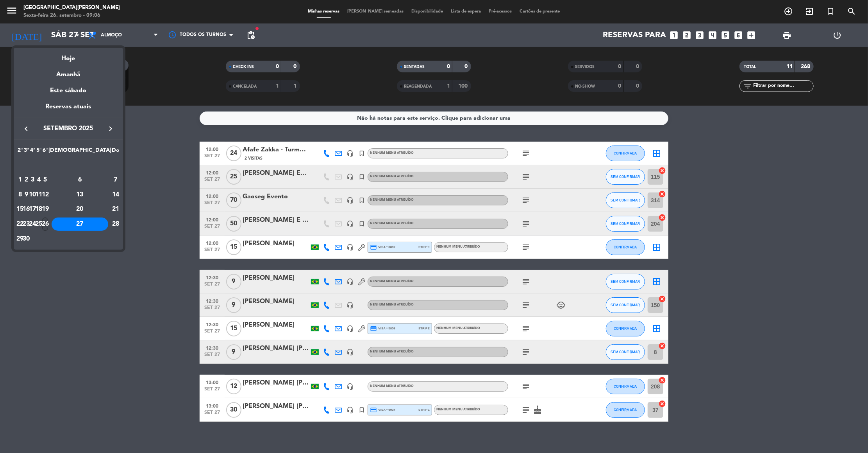 This screenshot has width=868, height=453. What do you see at coordinates (26, 209) in the screenshot?
I see `div: 16` at bounding box center [26, 209].